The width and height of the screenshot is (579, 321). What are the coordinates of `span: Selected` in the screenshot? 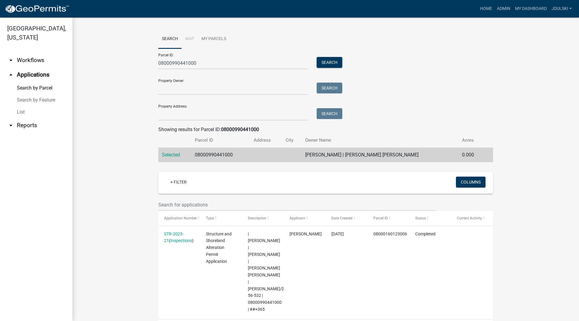 It's located at (171, 155).